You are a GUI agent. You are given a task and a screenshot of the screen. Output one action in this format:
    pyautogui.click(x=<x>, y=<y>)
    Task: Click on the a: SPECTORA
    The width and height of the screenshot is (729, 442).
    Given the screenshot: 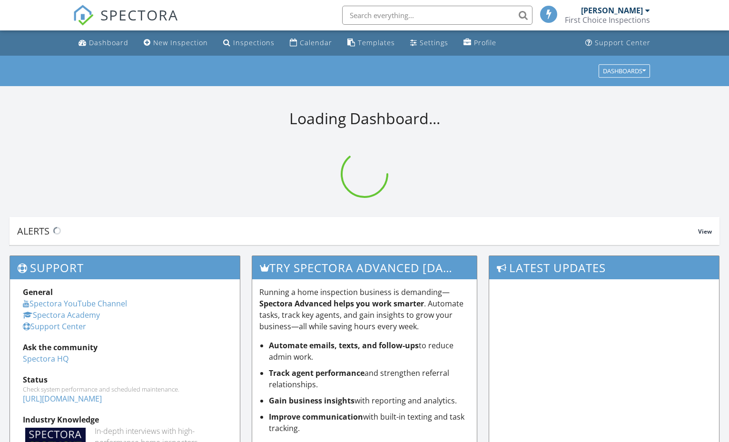 What is the action you would take?
    pyautogui.click(x=126, y=23)
    